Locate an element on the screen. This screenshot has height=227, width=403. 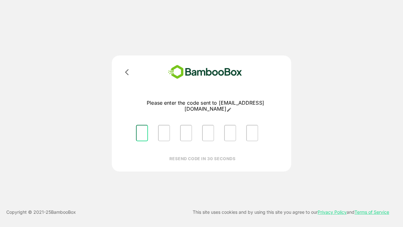
img: bamboobox is located at coordinates (205, 72).